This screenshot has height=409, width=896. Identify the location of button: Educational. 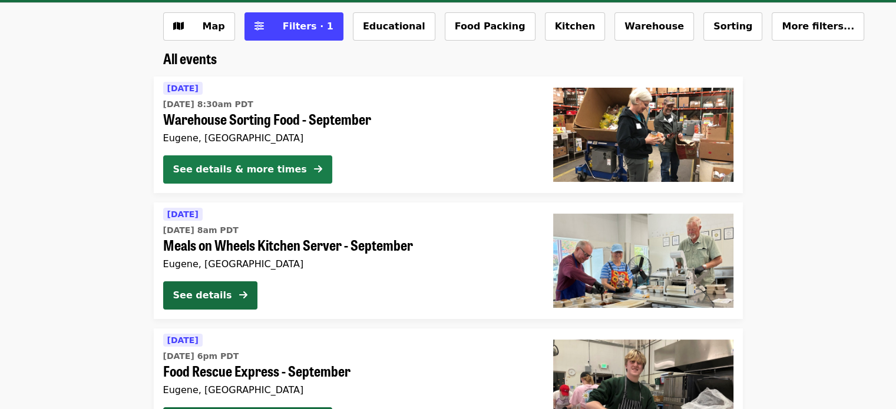
(394, 27).